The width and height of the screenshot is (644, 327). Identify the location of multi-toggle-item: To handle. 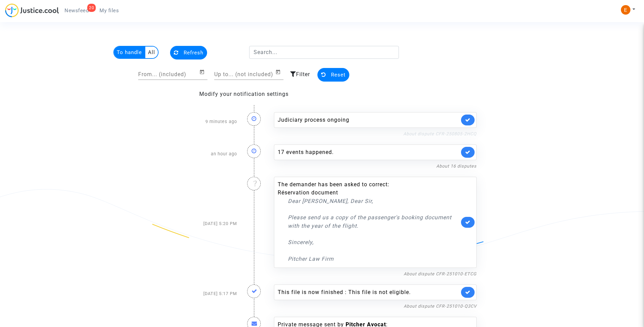
(129, 52).